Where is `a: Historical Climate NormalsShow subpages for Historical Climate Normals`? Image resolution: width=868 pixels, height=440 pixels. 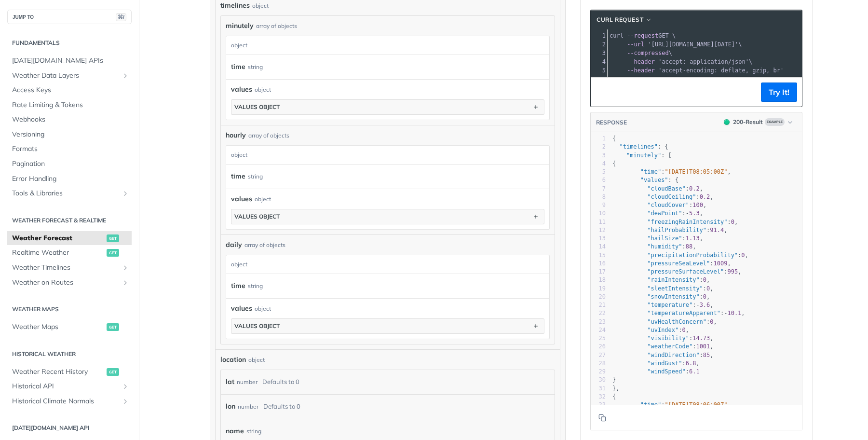
a: Historical Climate NormalsShow subpages for Historical Climate Normals is located at coordinates (69, 402).